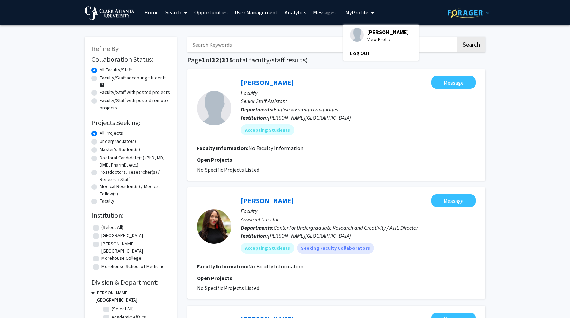 The image size is (570, 318). I want to click on mat-chip: Seeking Faculty Collaborators, so click(335, 248).